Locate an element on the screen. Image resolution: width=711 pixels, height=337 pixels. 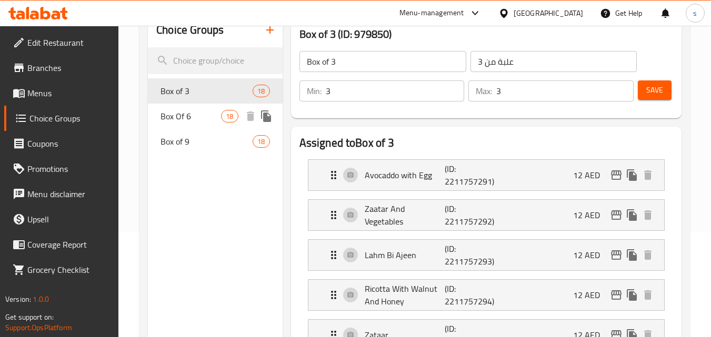
h2: Assigned to Box of 3 is located at coordinates (486, 143).